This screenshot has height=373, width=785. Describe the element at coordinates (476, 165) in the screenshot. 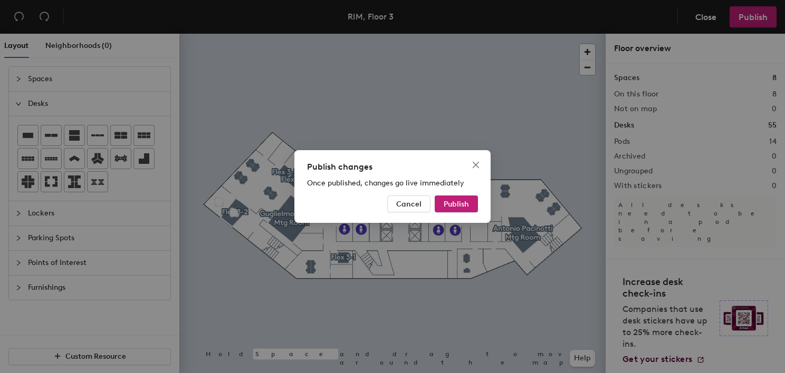

I see `span: Close` at that location.